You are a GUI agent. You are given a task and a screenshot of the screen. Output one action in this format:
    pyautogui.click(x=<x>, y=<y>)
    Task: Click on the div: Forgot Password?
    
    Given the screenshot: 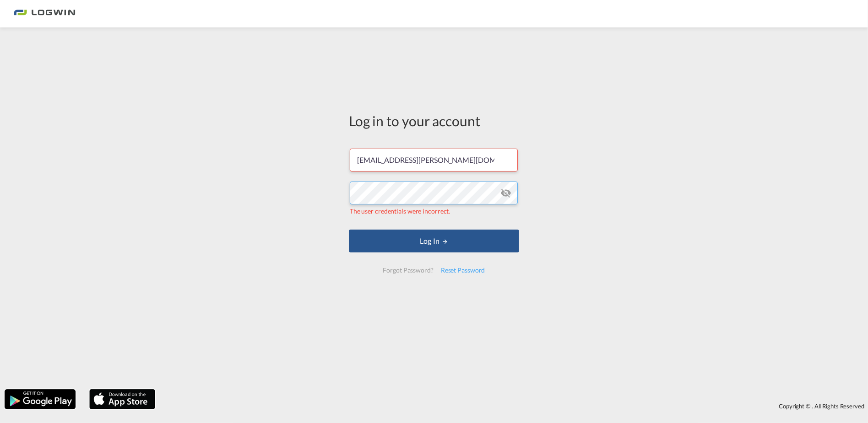 What is the action you would take?
    pyautogui.click(x=408, y=270)
    